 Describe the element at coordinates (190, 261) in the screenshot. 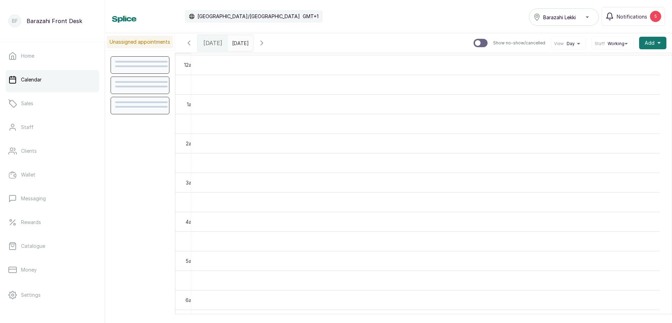

I see `div: 5am` at that location.